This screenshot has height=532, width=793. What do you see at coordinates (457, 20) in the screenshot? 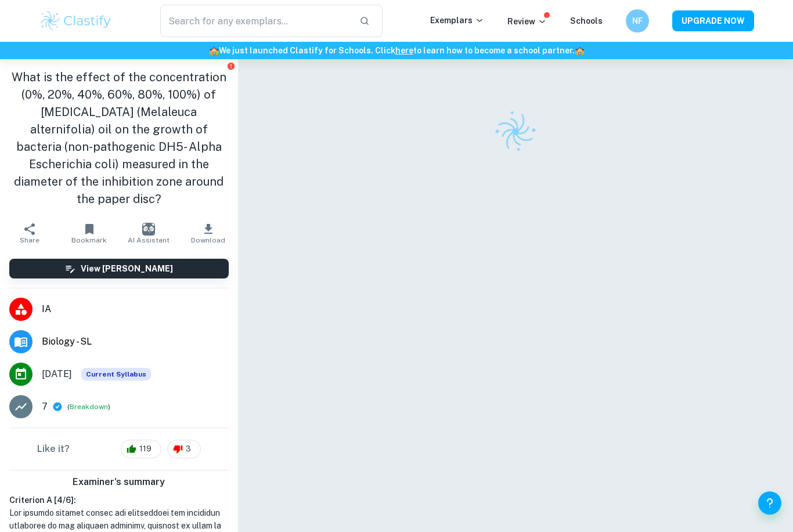
I see `p: Exemplars` at bounding box center [457, 20].